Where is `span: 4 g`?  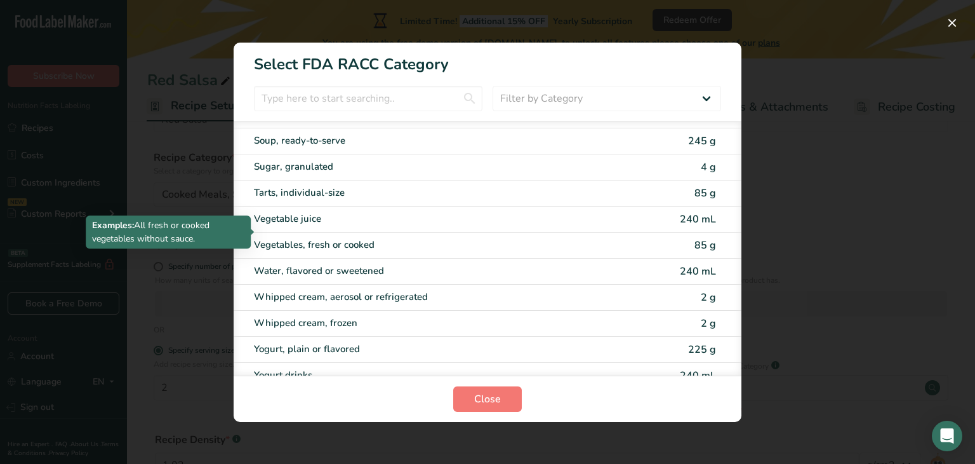 span: 4 g is located at coordinates (709, 167).